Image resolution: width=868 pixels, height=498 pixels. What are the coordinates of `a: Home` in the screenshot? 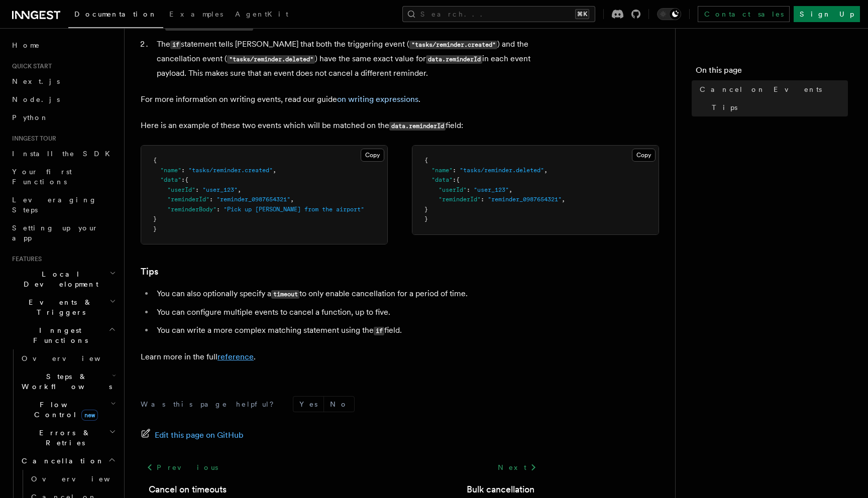 It's located at (63, 45).